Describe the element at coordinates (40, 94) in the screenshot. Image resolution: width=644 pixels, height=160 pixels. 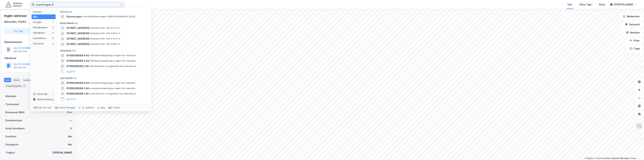
I see `div: Historikk` at that location.